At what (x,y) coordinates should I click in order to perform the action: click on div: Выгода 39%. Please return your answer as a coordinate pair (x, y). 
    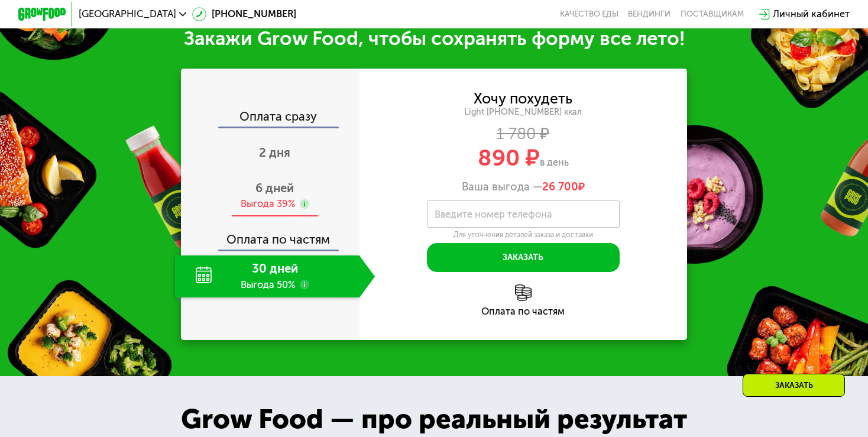
    Looking at the image, I should click on (268, 204).